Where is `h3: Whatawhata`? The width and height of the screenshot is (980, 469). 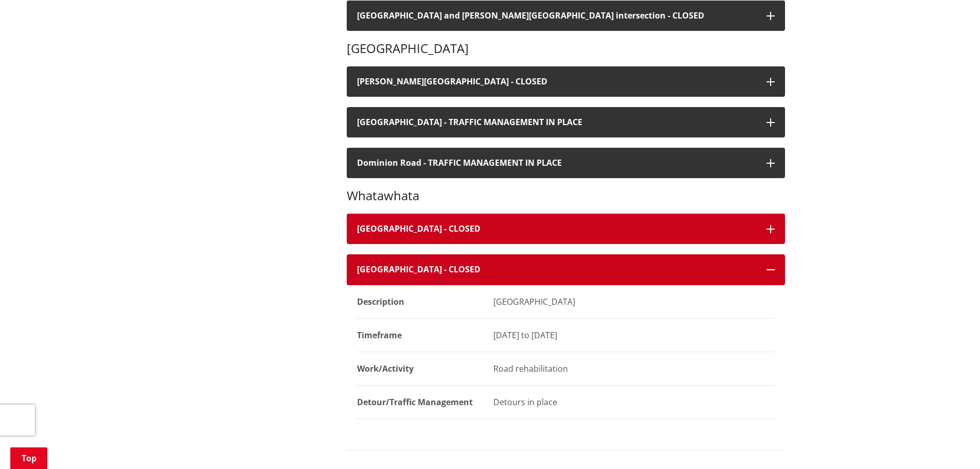
h3: Whatawhata is located at coordinates (566, 195).